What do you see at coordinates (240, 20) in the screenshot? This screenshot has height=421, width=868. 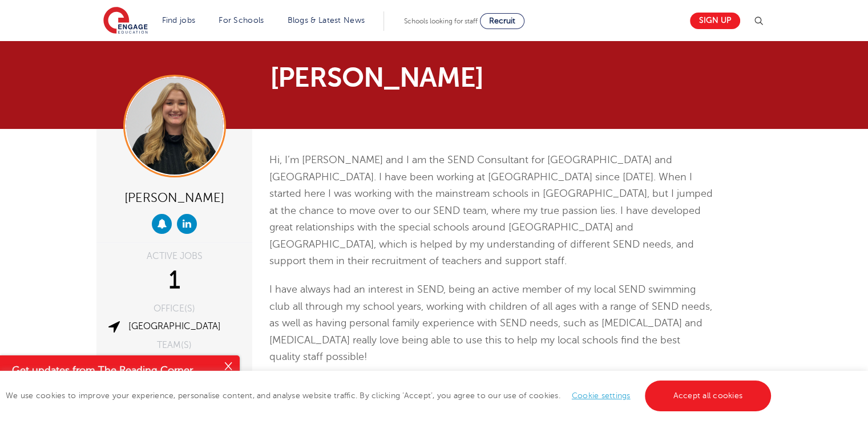 I see `a: For Schools` at bounding box center [240, 20].